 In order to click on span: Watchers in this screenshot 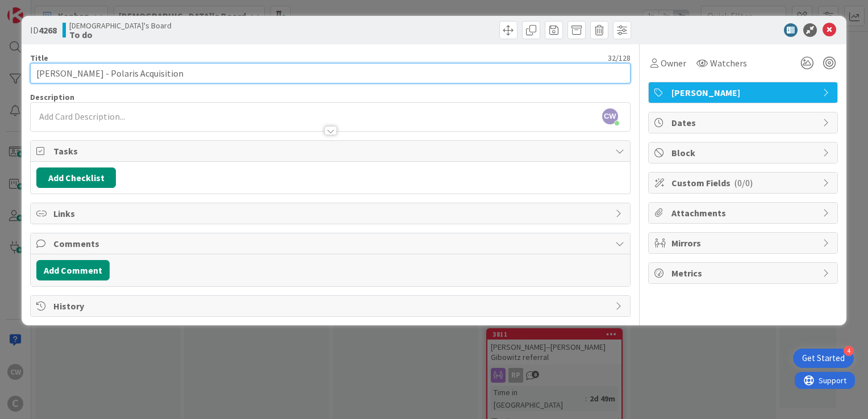, I will do `click(728, 63)`.